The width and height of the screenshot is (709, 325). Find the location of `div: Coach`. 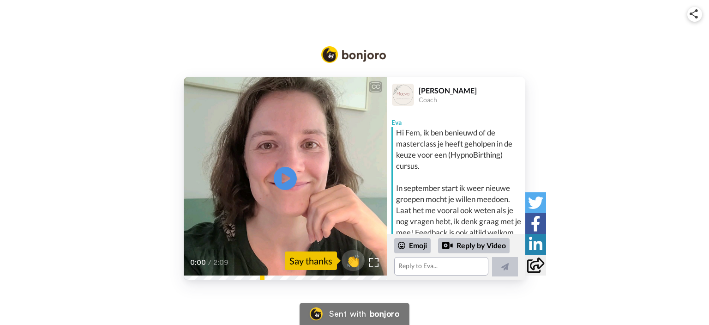

div: Coach is located at coordinates (472, 100).